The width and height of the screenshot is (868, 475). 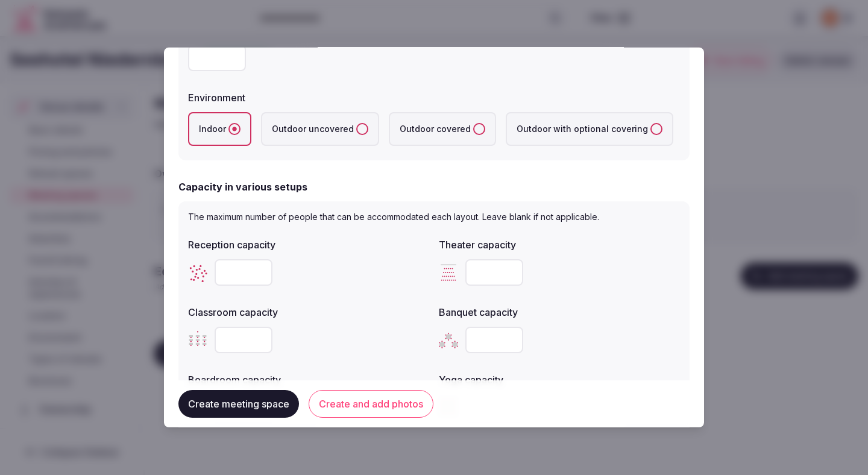 What do you see at coordinates (371, 404) in the screenshot?
I see `button: Create and add photos` at bounding box center [371, 404].